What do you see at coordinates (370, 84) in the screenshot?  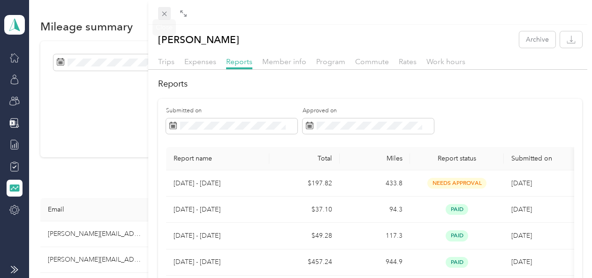 I see `h2: Reports` at bounding box center [370, 84].